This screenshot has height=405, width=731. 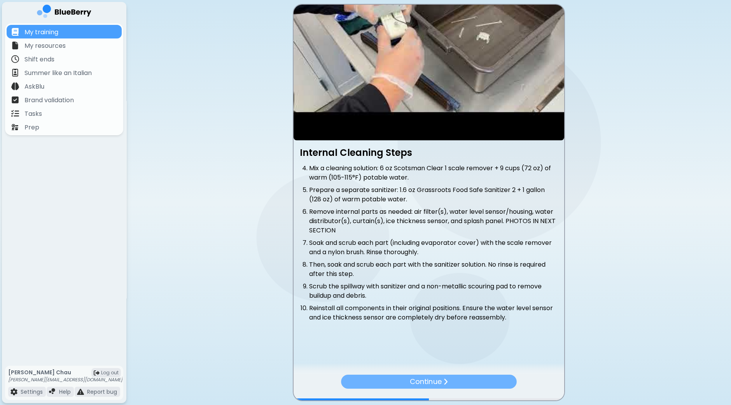 What do you see at coordinates (425, 382) in the screenshot?
I see `p: Continue` at bounding box center [425, 382].